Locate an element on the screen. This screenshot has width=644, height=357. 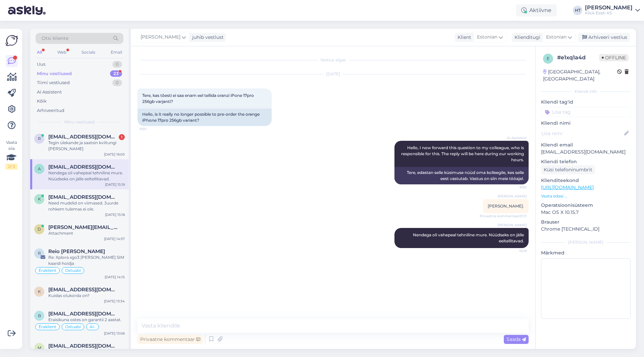
img: Askly Logo is located at coordinates (12, 41).